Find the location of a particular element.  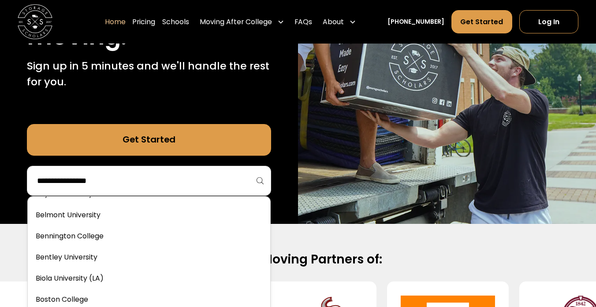

a: home is located at coordinates (35, 22).